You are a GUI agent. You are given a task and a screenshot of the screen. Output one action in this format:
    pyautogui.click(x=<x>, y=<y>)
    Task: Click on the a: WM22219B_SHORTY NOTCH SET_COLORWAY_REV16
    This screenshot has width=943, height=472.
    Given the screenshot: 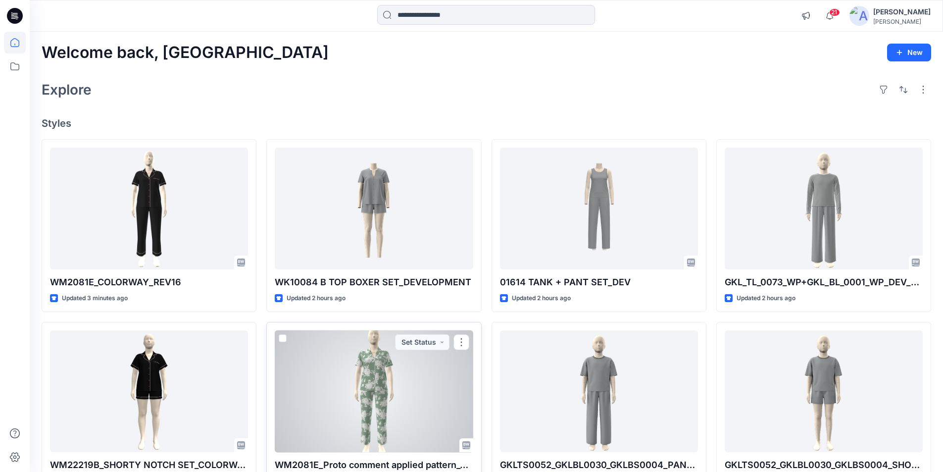 What is the action you would take?
    pyautogui.click(x=149, y=391)
    